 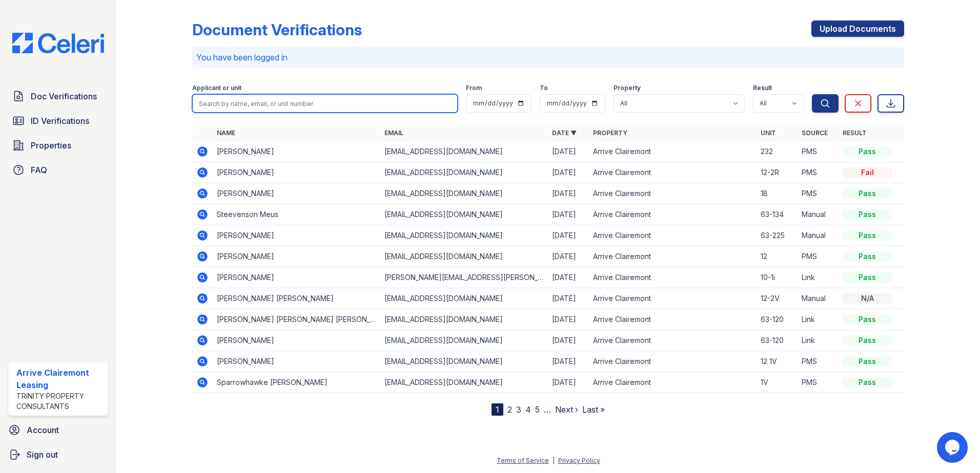 I want to click on a: Upload Documents, so click(x=857, y=28).